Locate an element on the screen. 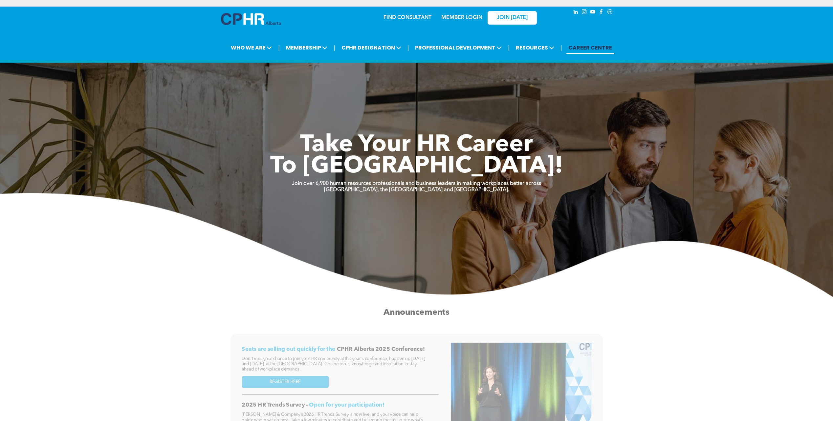 The image size is (833, 421). a: facebook is located at coordinates (601, 12).